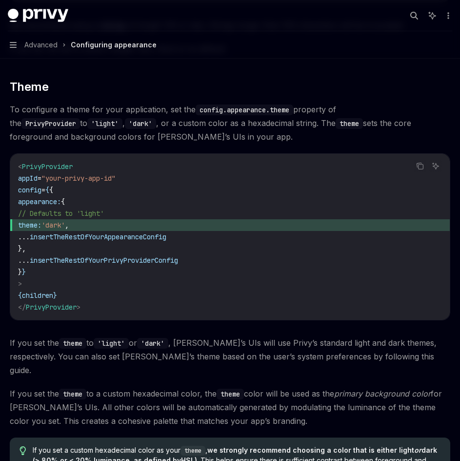 The image size is (460, 461). What do you see at coordinates (230, 123) in the screenshot?
I see `span: To configure a theme for your application, set the property of the to , , or a custom color as a ...` at bounding box center [230, 123].